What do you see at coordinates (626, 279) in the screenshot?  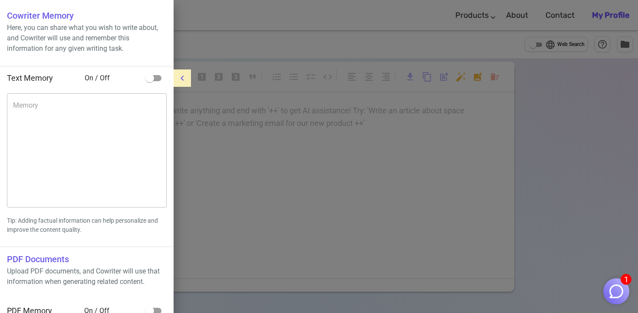 I see `span: 1` at bounding box center [626, 279].